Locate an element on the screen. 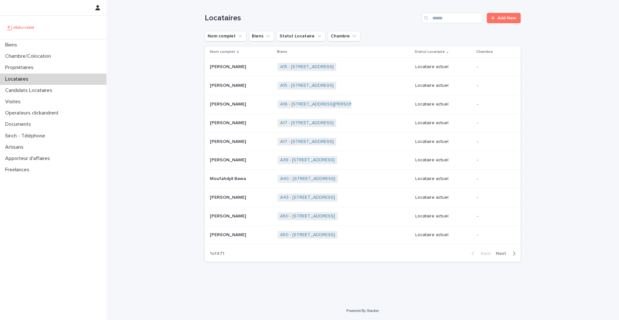  a: Add New is located at coordinates (503, 18).